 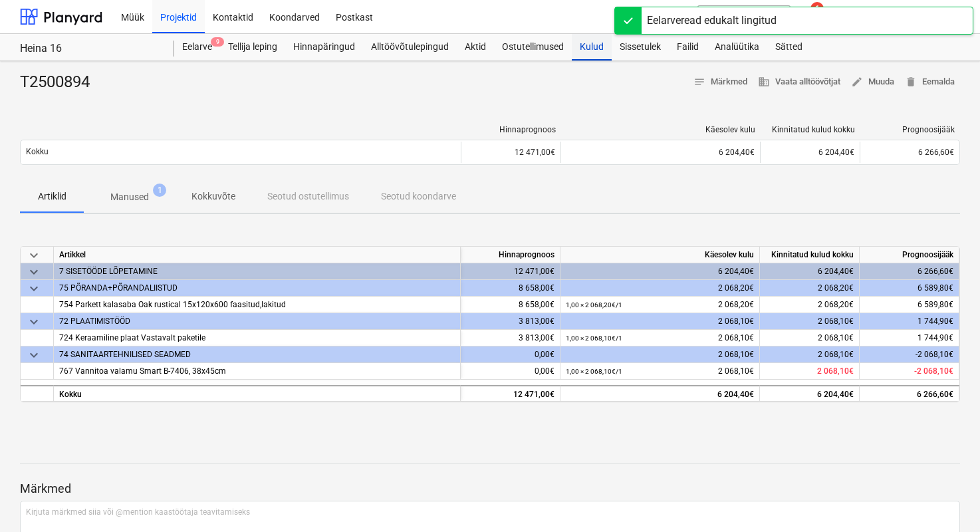 What do you see at coordinates (872, 82) in the screenshot?
I see `button: Muuda` at bounding box center [872, 82].